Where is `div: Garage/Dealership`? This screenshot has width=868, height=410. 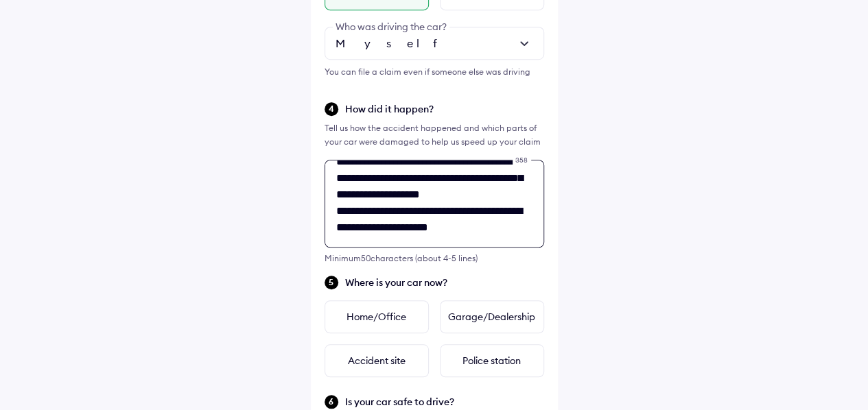 div: Garage/Dealership is located at coordinates (492, 317).